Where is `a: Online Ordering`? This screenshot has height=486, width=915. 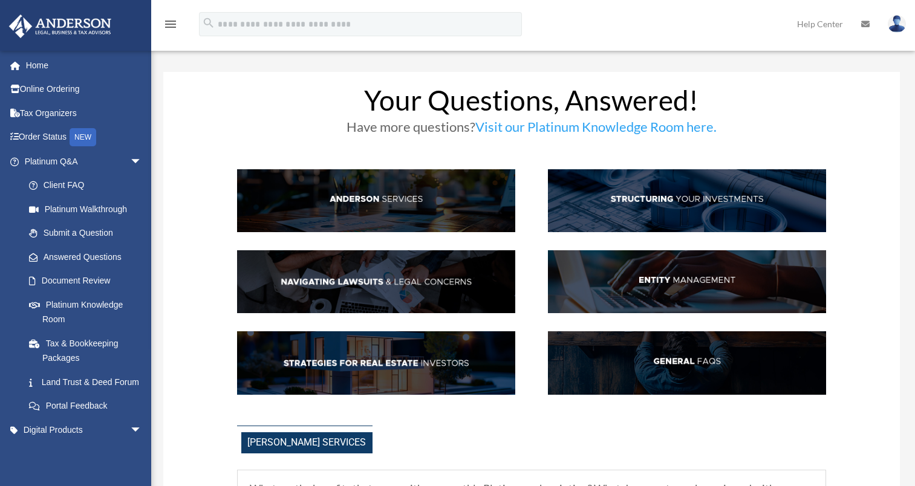
a: Online Ordering is located at coordinates (84, 89).